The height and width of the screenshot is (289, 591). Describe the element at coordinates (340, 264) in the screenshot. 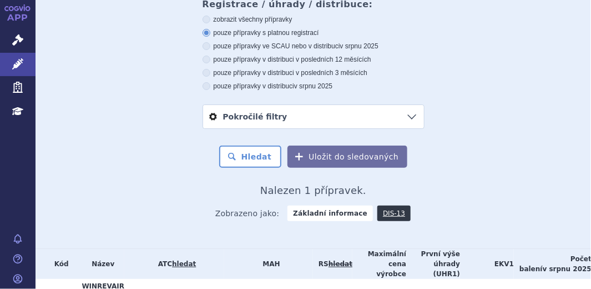

I see `a: vyhledávání neobsahuje žádnou platnou referenční skupinu` at that location.